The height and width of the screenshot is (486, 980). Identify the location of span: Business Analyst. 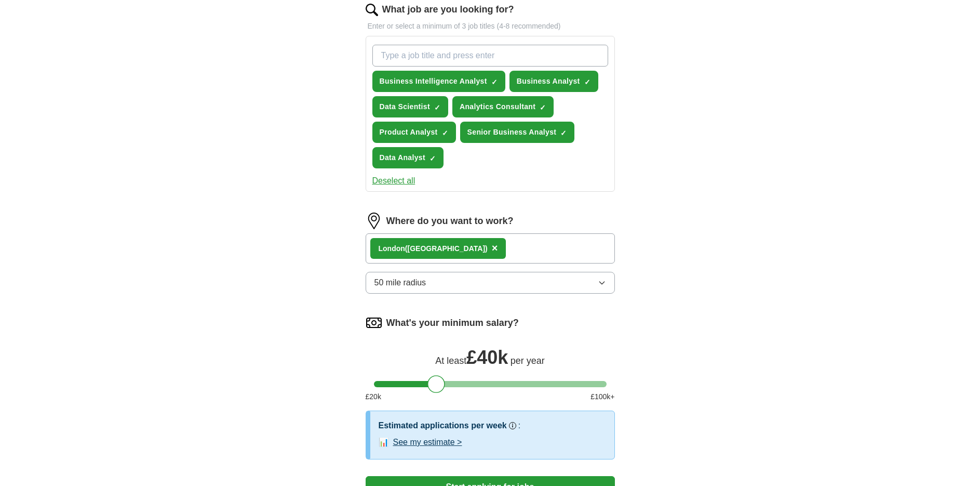
(548, 81).